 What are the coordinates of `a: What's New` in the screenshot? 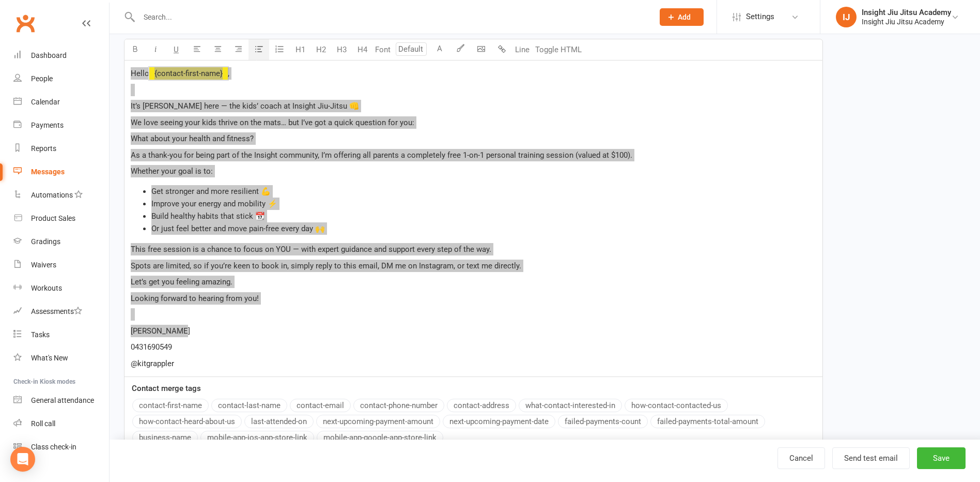 It's located at (61, 357).